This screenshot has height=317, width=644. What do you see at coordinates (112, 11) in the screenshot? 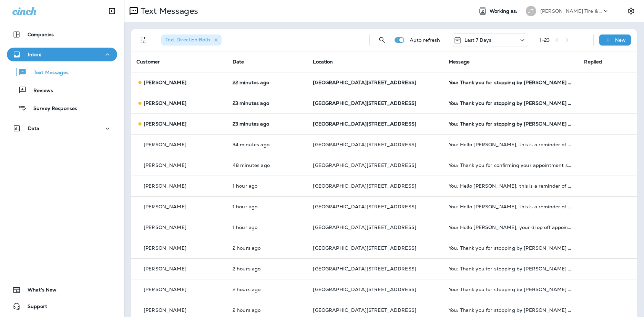
I see `button: Collapse Sidebar` at bounding box center [112, 11].